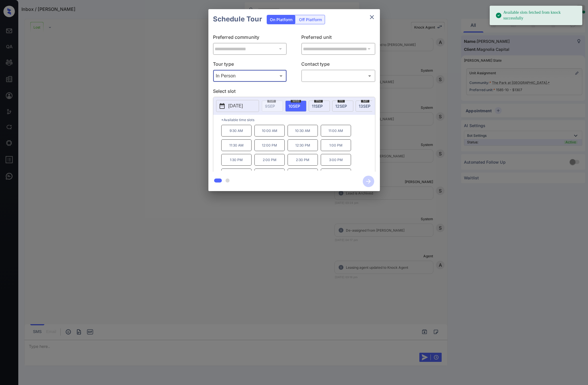 Image resolution: width=588 pixels, height=385 pixels. Describe the element at coordinates (236, 145) in the screenshot. I see `p: 11:30 AM` at that location.